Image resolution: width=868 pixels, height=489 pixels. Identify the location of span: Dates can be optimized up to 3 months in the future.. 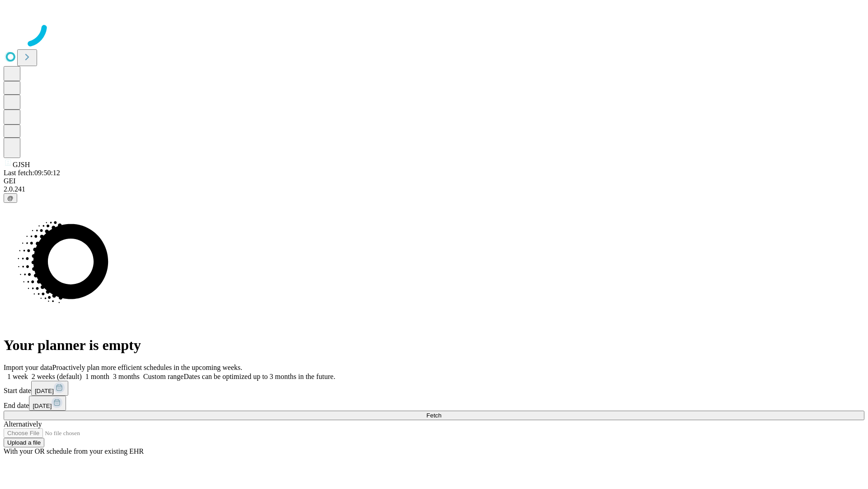
(259, 376).